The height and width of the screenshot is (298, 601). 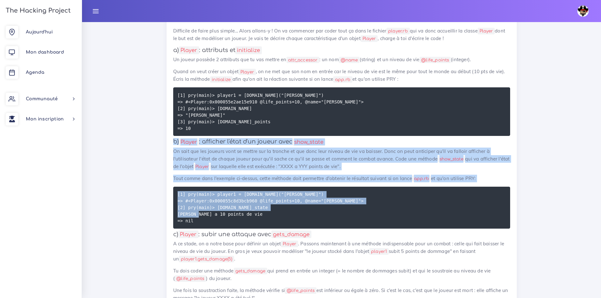 I want to click on p: Tout comme dans l'exemple ci-dessus, cette méthode doit permettre d'obtenir le résultat suivant s..., so click(x=342, y=179).